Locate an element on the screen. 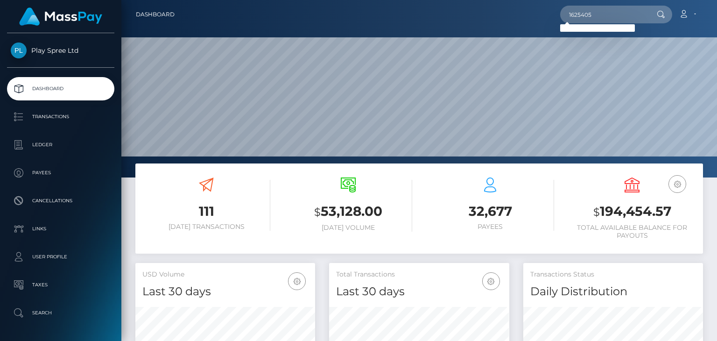 The width and height of the screenshot is (717, 341). a: Taxes is located at coordinates (61, 285).